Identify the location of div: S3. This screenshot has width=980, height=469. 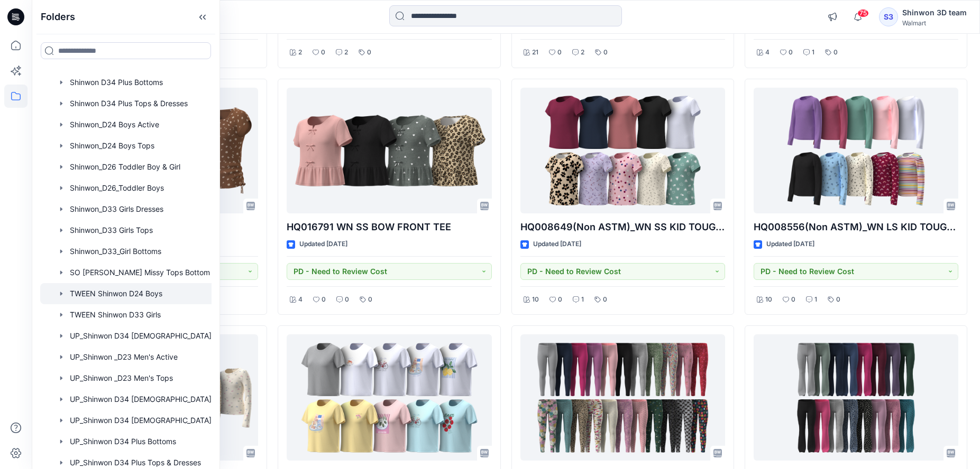
(888, 17).